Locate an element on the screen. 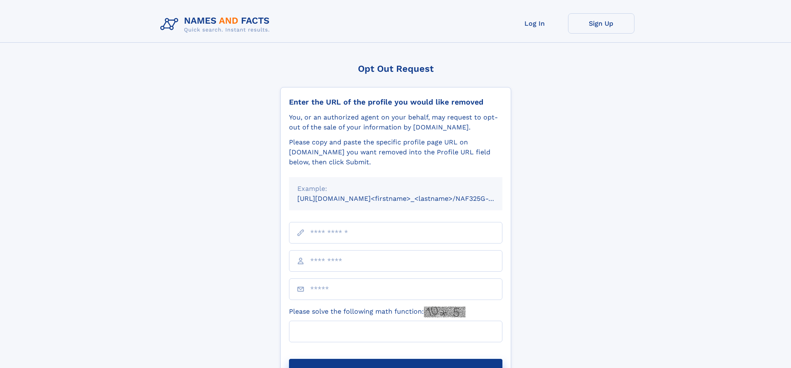 This screenshot has width=791, height=368. a: Log In is located at coordinates (535, 23).